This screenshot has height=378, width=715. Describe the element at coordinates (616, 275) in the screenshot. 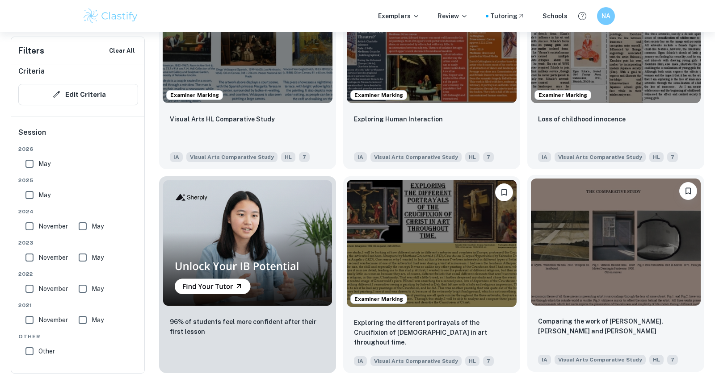

I see `a: BookmarkComparing the work of Andrew Wyeth, Vilhelm Hammershøi and Eva RubinsteinIAVisual Arts Co...` at that location.